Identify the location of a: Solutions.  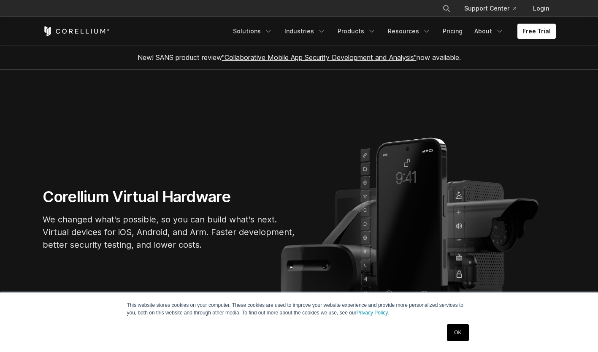
(253, 31).